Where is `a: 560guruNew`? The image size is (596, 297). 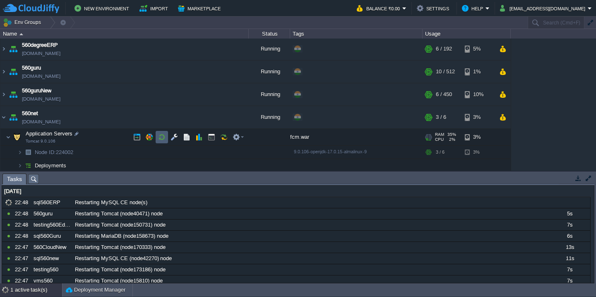
a: 560guruNew is located at coordinates (36, 91).